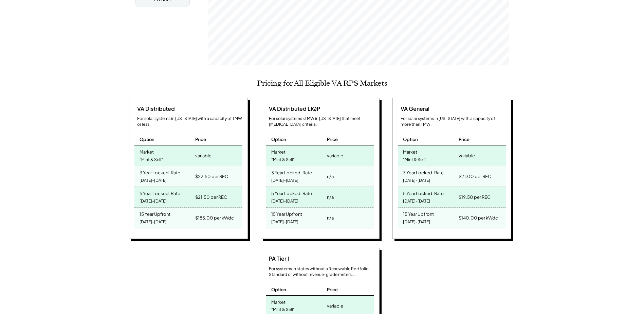 This screenshot has width=644, height=314. What do you see at coordinates (322, 83) in the screenshot?
I see `h2: Pricing for All Eligible VA RPS Markets` at bounding box center [322, 83].